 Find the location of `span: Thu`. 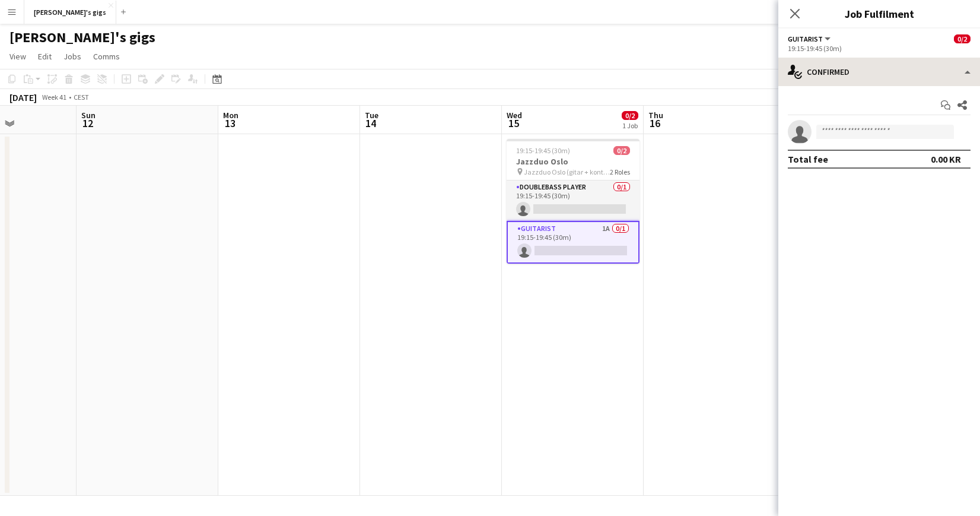

span: Thu is located at coordinates (656, 115).